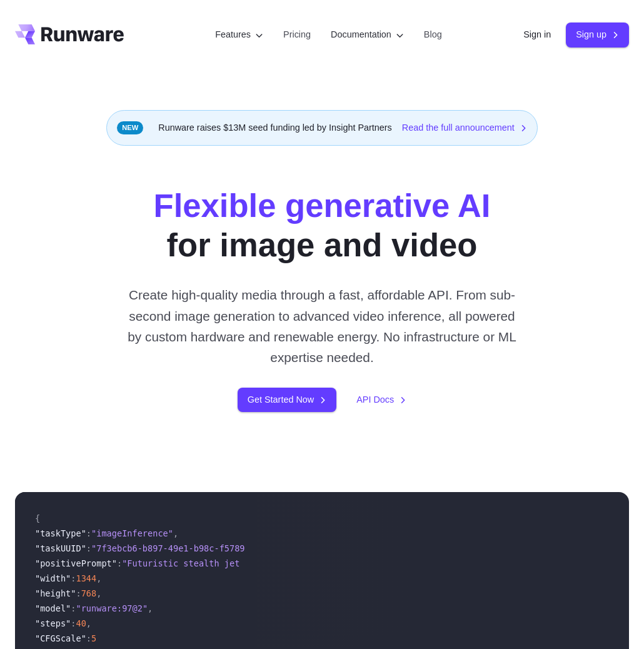 This screenshot has height=649, width=644. What do you see at coordinates (61, 533) in the screenshot?
I see `span: "taskType"` at bounding box center [61, 533].